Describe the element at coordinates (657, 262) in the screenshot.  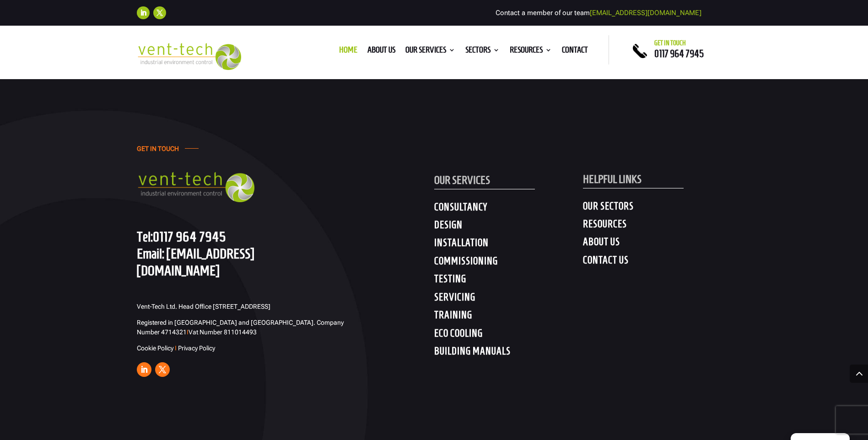
I see `h4: CONTACT US` at that location.